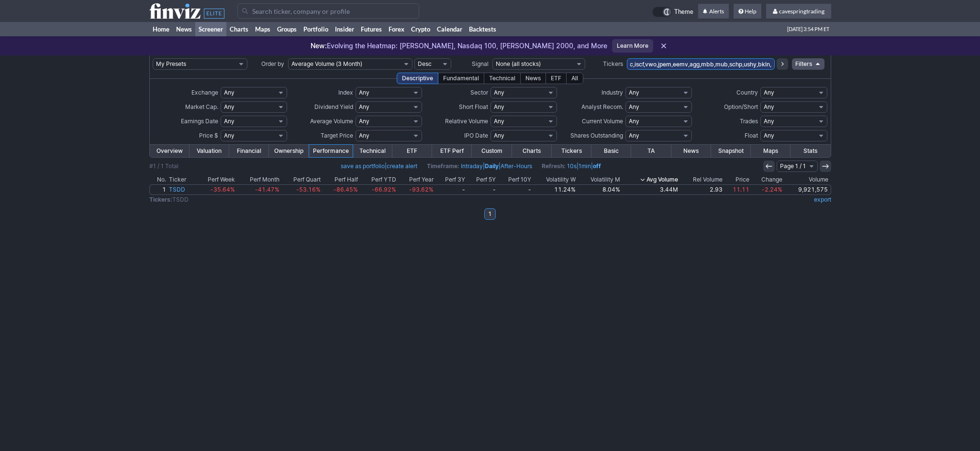 This screenshot has width=980, height=451. Describe the element at coordinates (334, 106) in the screenshot. I see `span: Dividend Yield` at that location.